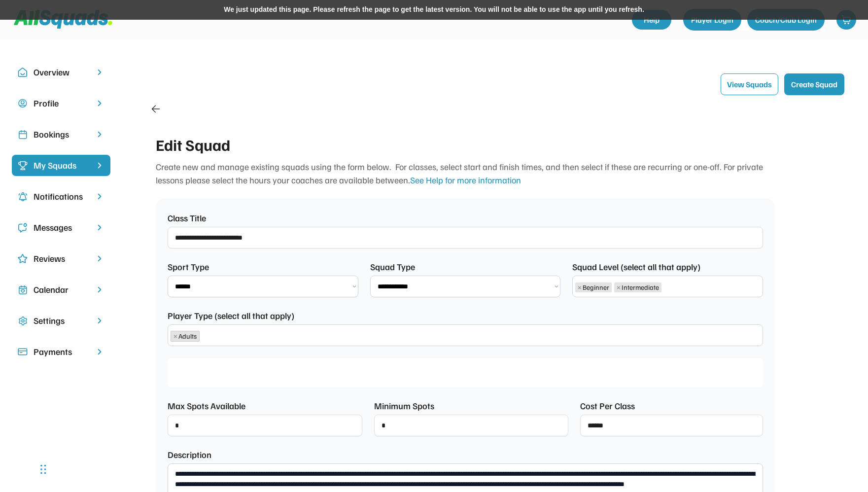  Describe the element at coordinates (61, 227) in the screenshot. I see `div: Messages` at that location.